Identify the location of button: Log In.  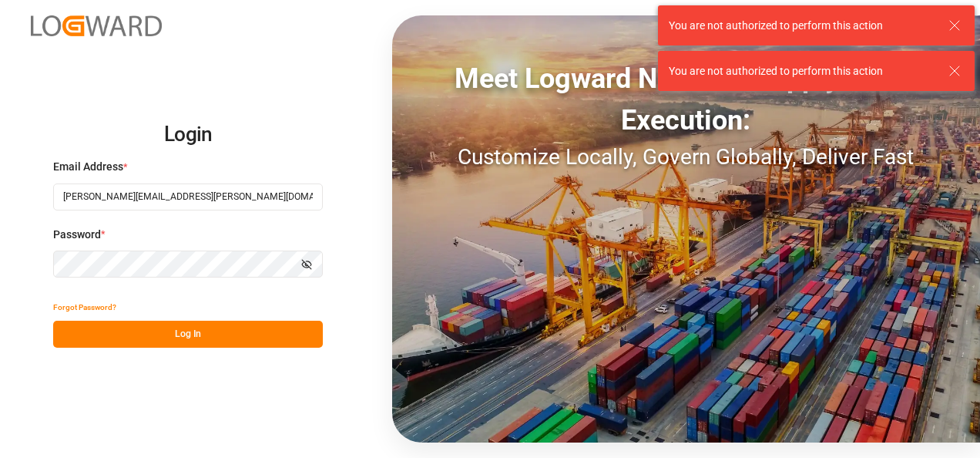
(188, 334).